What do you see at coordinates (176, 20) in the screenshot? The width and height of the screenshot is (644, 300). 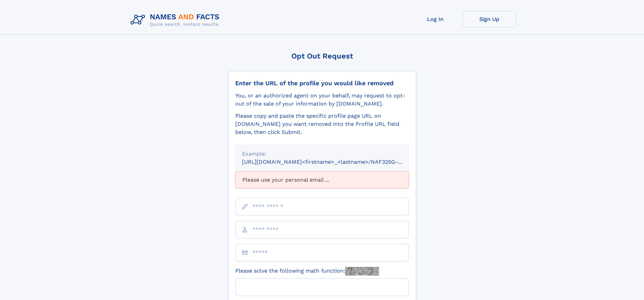 I see `img: Logo Names and Facts` at bounding box center [176, 20].